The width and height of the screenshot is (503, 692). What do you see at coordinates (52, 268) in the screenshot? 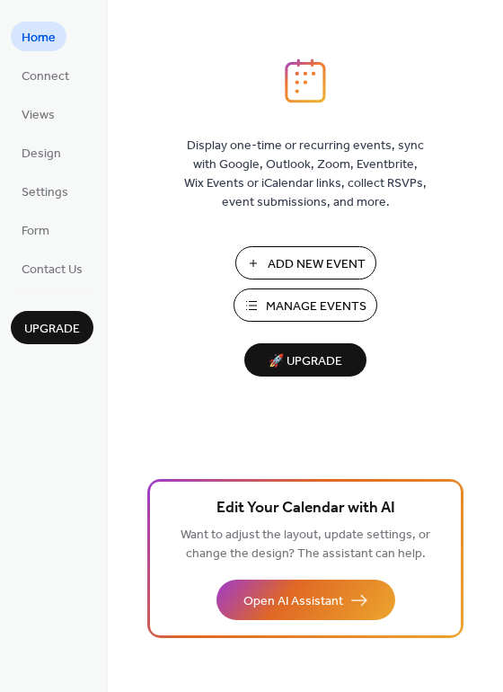
I see `a: Contact Us` at bounding box center [52, 268].